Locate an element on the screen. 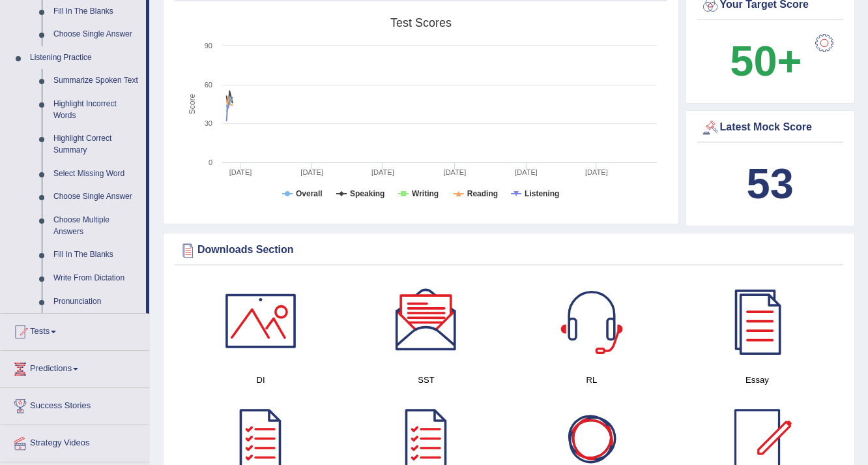  tspan: Score is located at coordinates (193, 104).